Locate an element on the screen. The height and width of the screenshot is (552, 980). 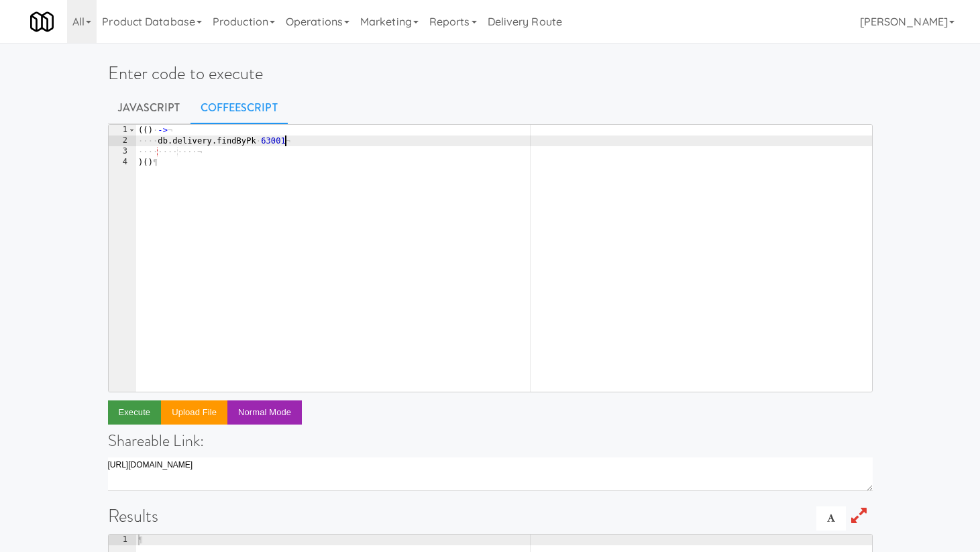
h4: Shareable Link: is located at coordinates (490, 441).